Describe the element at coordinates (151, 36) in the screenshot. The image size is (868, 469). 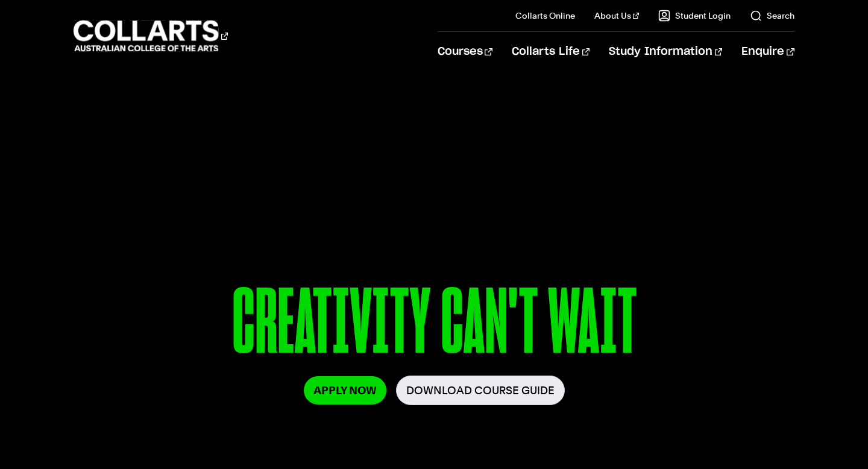
I see `div: Go to homepage` at that location.